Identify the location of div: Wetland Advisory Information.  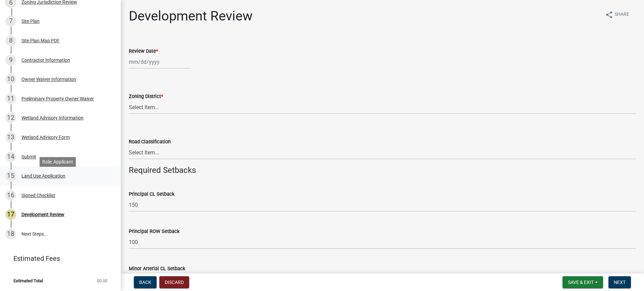
(53, 118).